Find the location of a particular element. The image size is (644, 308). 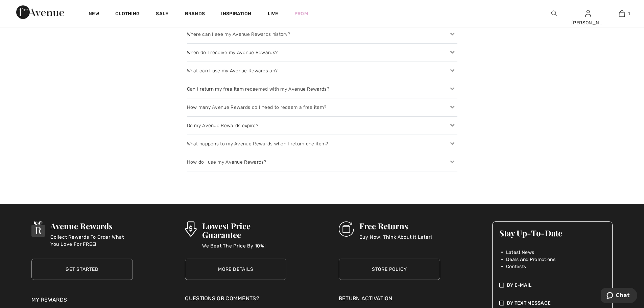

h3: Stay Up-To-Date is located at coordinates (552, 233).